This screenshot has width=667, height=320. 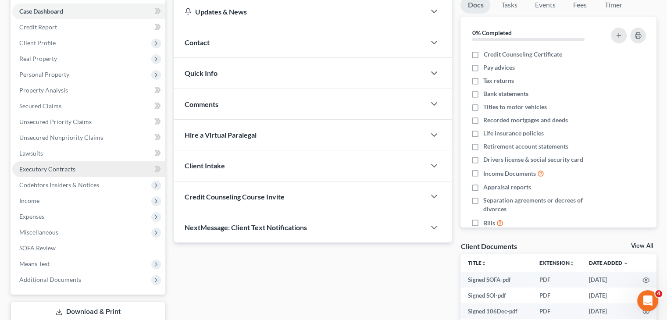 What do you see at coordinates (61, 137) in the screenshot?
I see `span: Unsecured Nonpriority Claims` at bounding box center [61, 137].